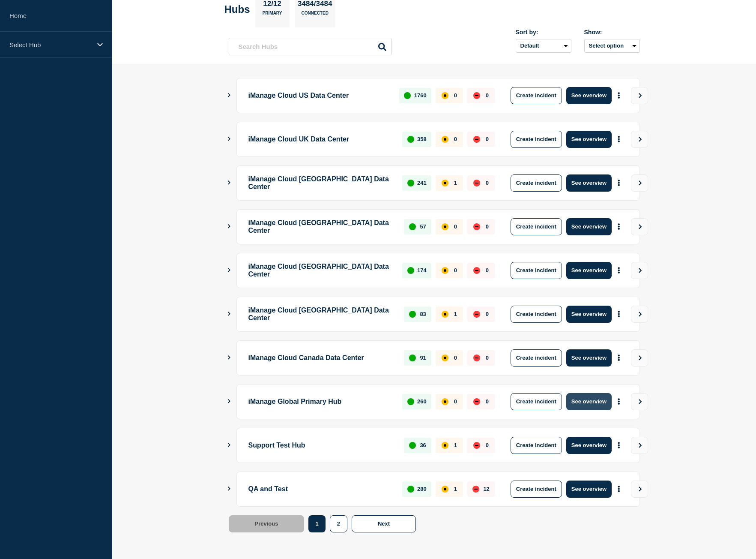 Image resolution: width=756 pixels, height=559 pixels. Describe the element at coordinates (384, 524) in the screenshot. I see `button: Next` at that location.